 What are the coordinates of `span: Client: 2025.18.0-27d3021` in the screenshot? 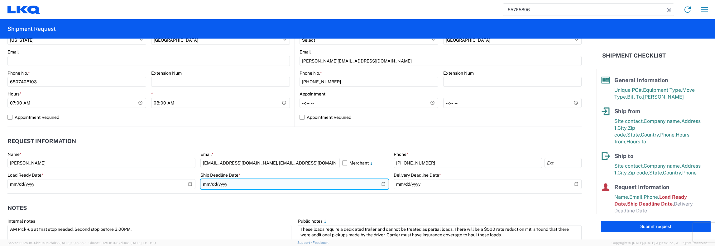 It's located at (122, 243).